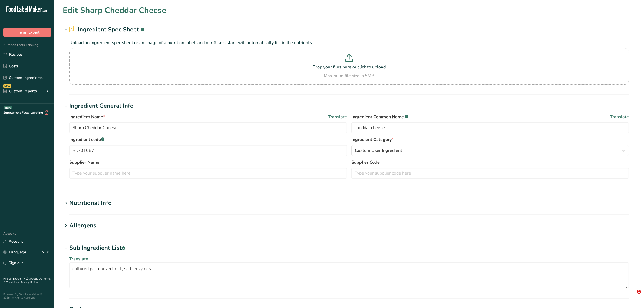  I want to click on label: Supplier Name, so click(208, 162).